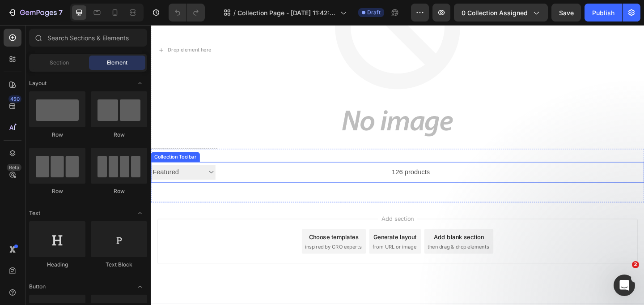  Describe the element at coordinates (117, 63) in the screenshot. I see `span: Element` at that location.